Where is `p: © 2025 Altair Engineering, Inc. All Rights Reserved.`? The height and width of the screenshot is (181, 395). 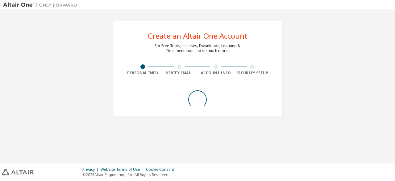 p: © 2025 Altair Engineering, Inc. All Rights Reserved. is located at coordinates (130, 174).